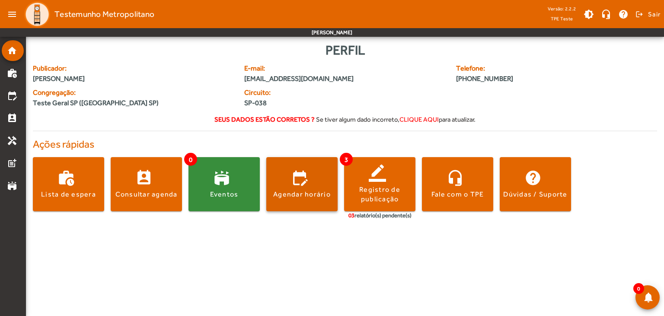 The width and height of the screenshot is (664, 316). Describe the element at coordinates (12, 96) in the screenshot. I see `mat-icon: edit_calendar` at that location.